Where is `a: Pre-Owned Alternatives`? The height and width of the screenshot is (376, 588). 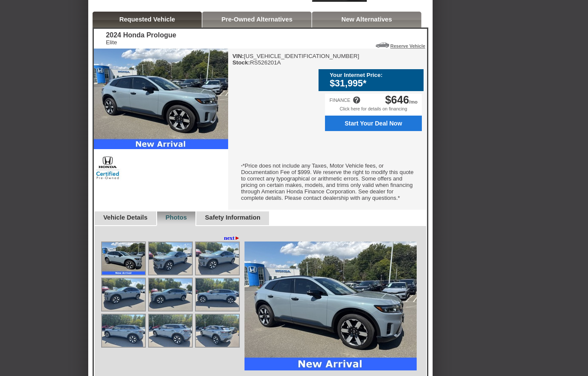 a: Pre-Owned Alternatives is located at coordinates (257, 19).